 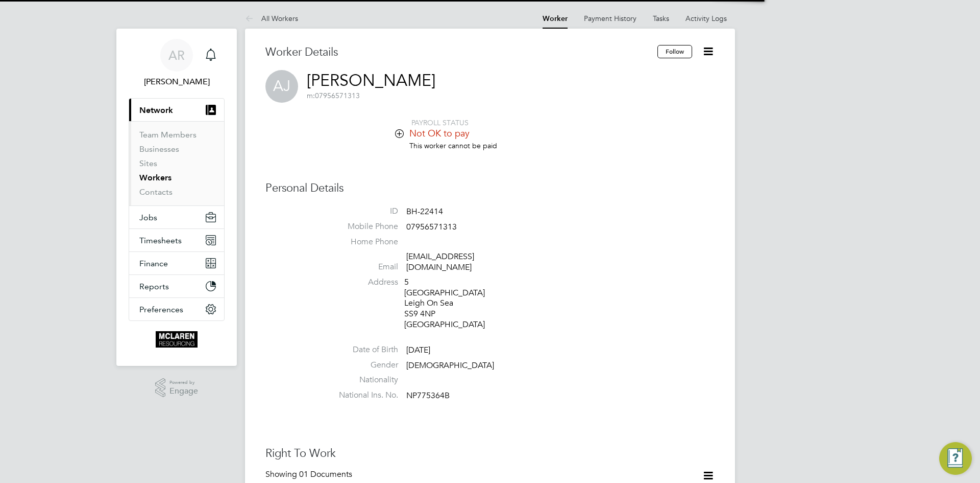 What do you see at coordinates (168, 134) in the screenshot?
I see `a: Team Members` at bounding box center [168, 134].